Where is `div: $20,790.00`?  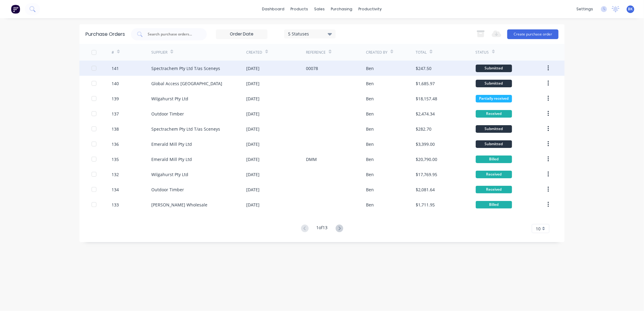
div: $20,790.00 is located at coordinates (427, 159).